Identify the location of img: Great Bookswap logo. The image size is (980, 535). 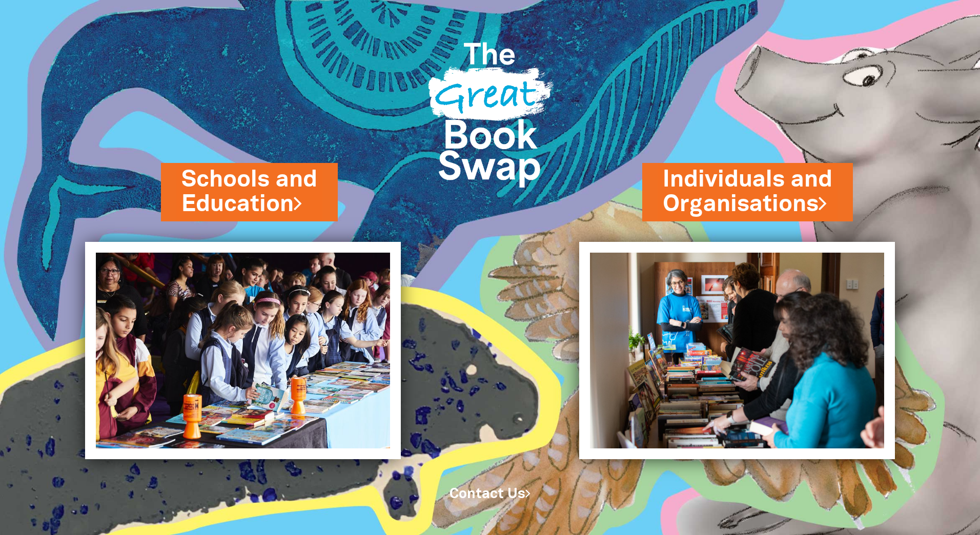
(490, 110).